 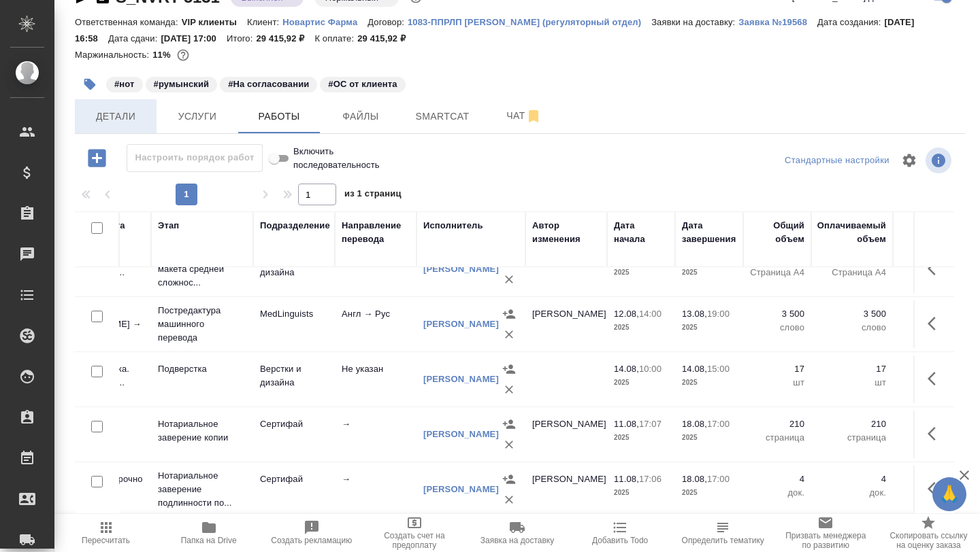 What do you see at coordinates (777, 425) in the screenshot?
I see `p: 210` at bounding box center [777, 425].